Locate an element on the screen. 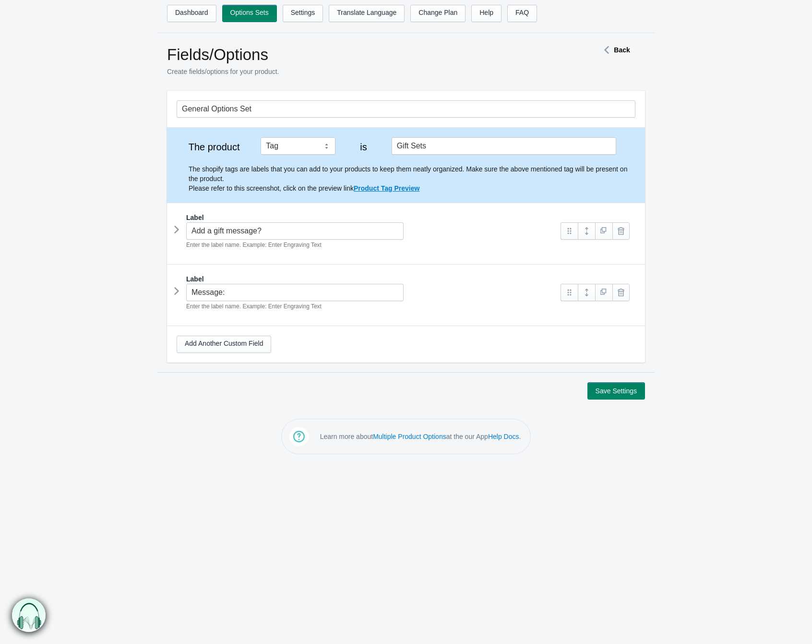 This screenshot has height=644, width=812. a: Back is located at coordinates (614, 50).